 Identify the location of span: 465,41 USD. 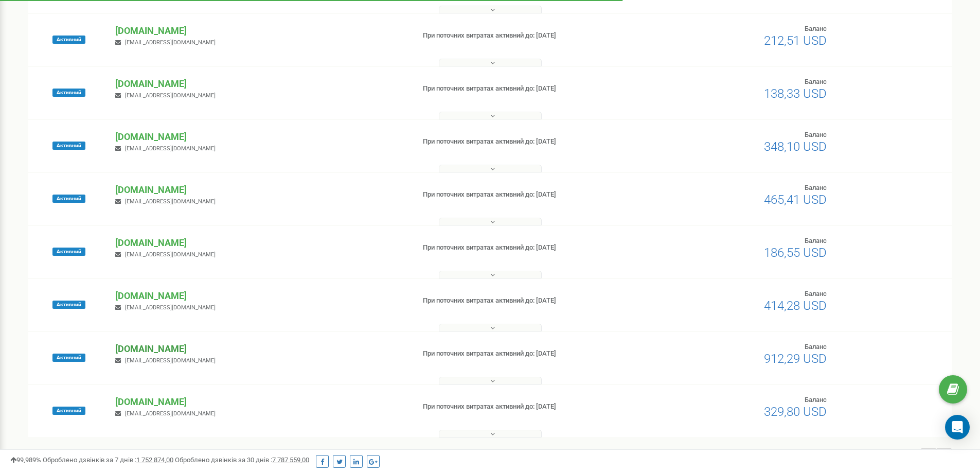
(795, 200).